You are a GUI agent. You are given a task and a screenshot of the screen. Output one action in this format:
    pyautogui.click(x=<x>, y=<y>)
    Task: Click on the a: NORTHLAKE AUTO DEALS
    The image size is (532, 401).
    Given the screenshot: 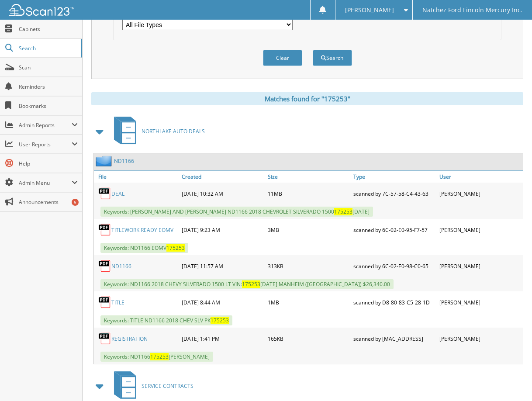 What is the action you would take?
    pyautogui.click(x=157, y=132)
    